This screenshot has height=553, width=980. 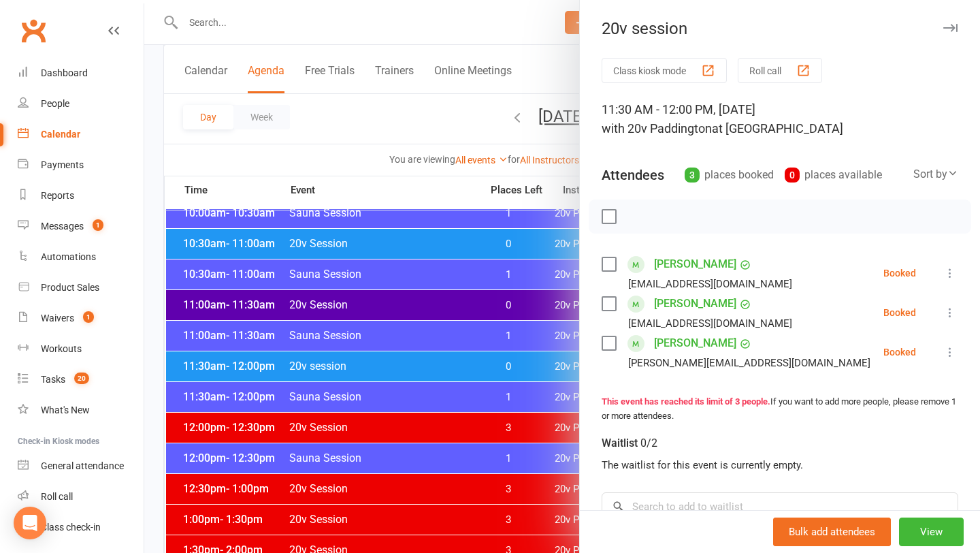 I want to click on a: Waivers 1, so click(x=81, y=318).